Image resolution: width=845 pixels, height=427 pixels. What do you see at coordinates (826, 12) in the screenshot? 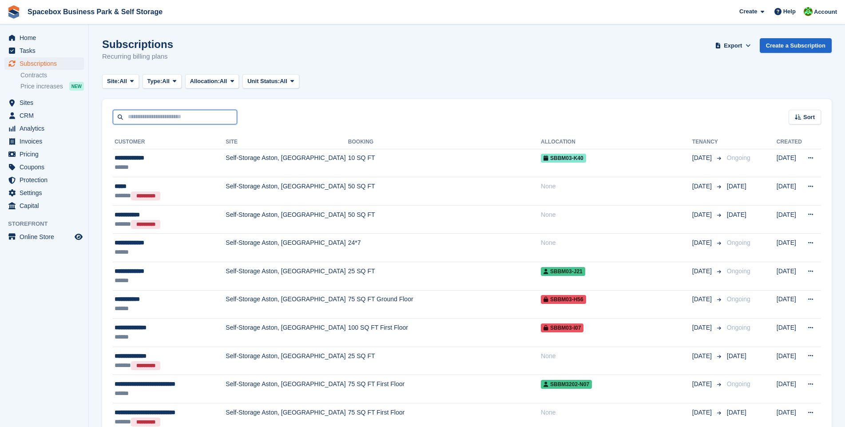
I see `span: Account` at bounding box center [826, 12].